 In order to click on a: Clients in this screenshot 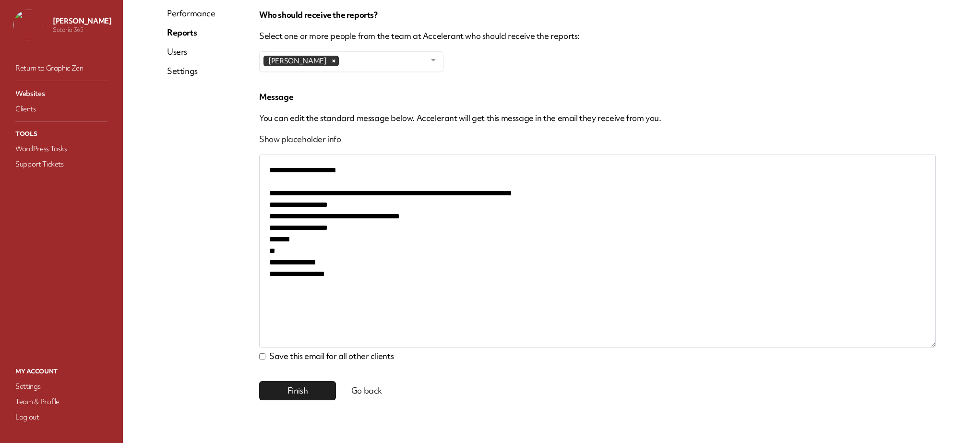, I will do `click(61, 109)`.